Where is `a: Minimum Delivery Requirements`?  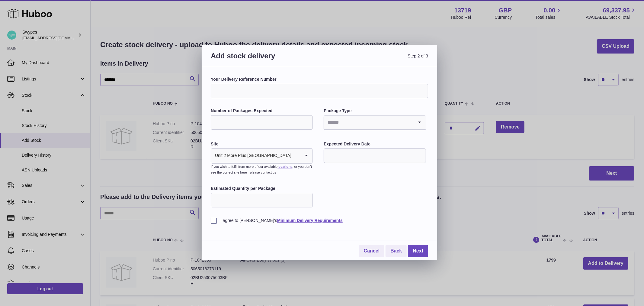 a: Minimum Delivery Requirements is located at coordinates (310, 221).